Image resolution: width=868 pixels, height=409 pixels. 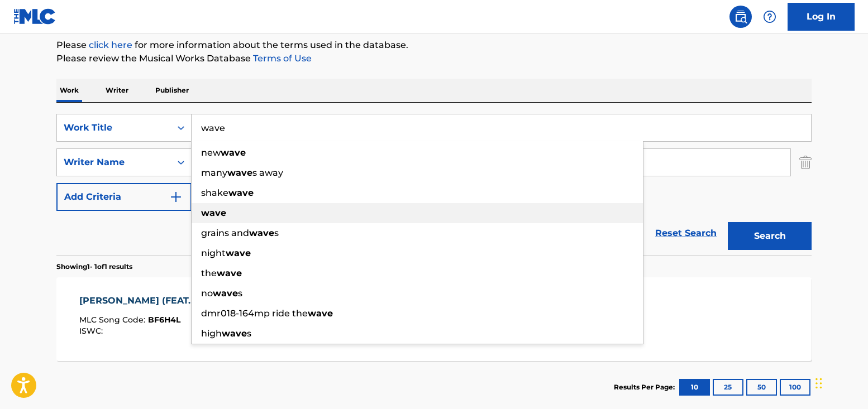 I want to click on a: Public Search, so click(x=740, y=17).